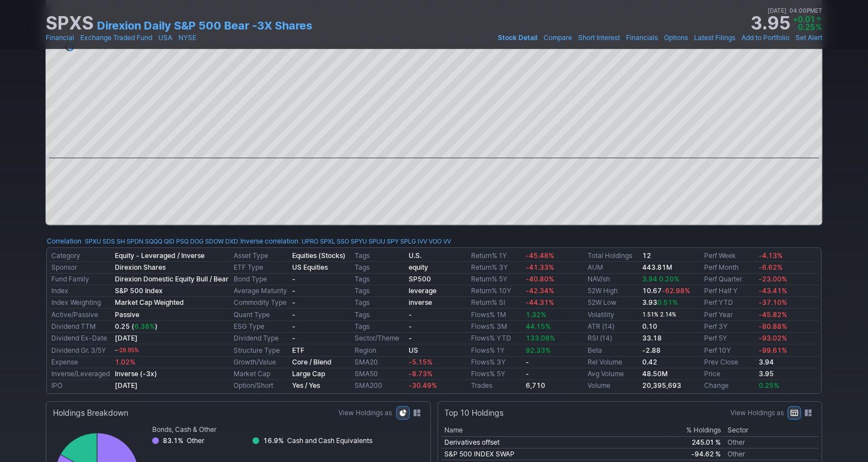 The height and width of the screenshot is (462, 868). Describe the element at coordinates (540, 338) in the screenshot. I see `span: 133.08%` at that location.